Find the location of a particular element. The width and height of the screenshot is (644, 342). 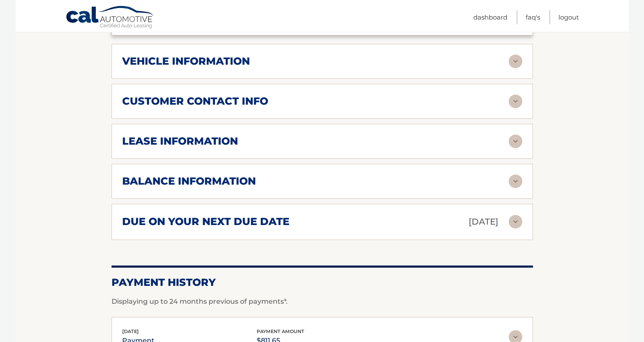

h2: vehicle information is located at coordinates (186, 61).